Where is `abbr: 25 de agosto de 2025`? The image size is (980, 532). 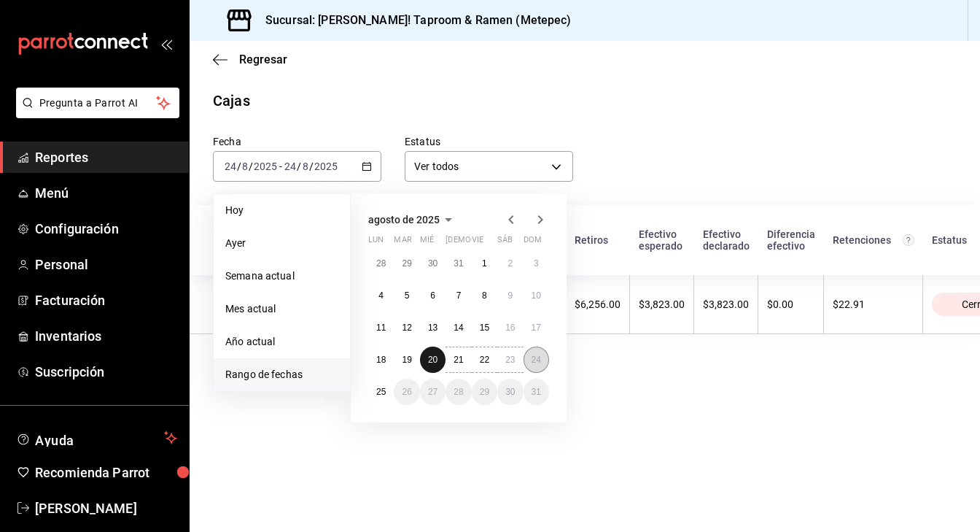 abbr: 25 de agosto de 2025 is located at coordinates (381, 392).